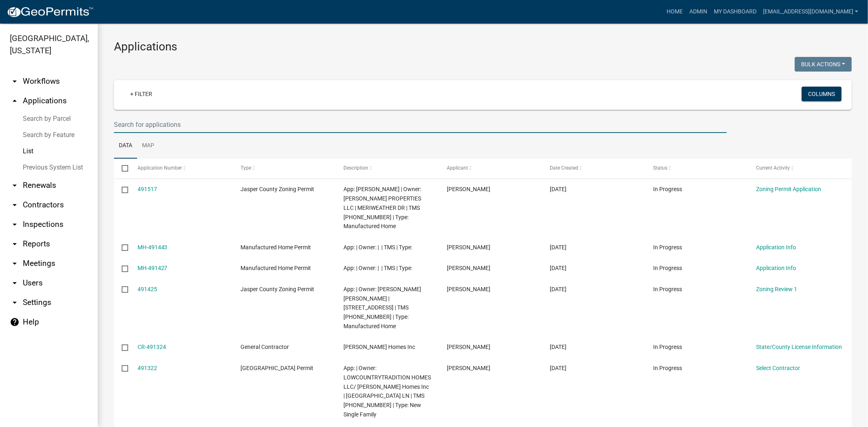 The image size is (868, 427). What do you see at coordinates (468, 189) in the screenshot?
I see `span: Olga Sigler` at bounding box center [468, 189].